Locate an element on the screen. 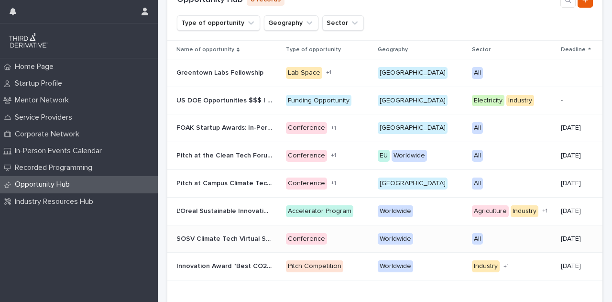 This screenshot has height=302, width=612. div: Electricity is located at coordinates (488, 100).